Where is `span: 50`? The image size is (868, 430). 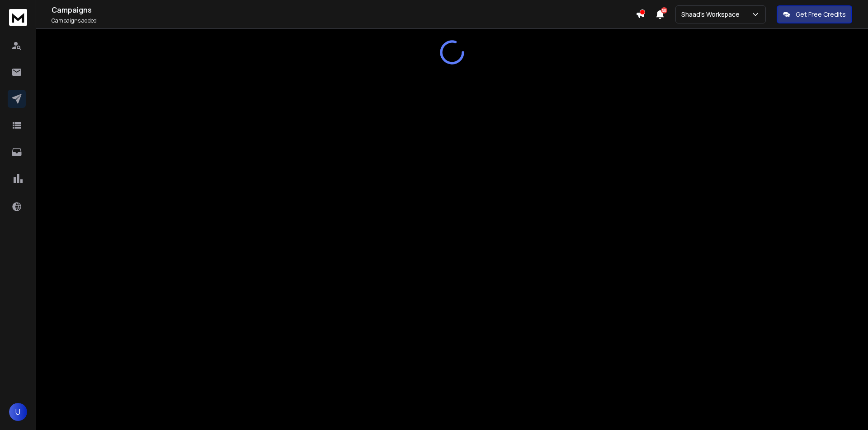 span: 50 is located at coordinates (664, 10).